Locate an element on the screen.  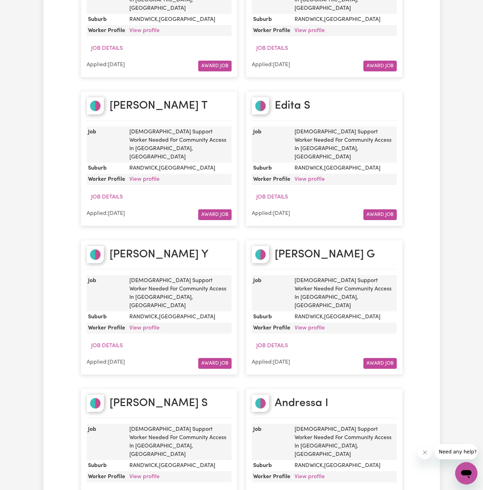
img: Maria is located at coordinates (95, 403).